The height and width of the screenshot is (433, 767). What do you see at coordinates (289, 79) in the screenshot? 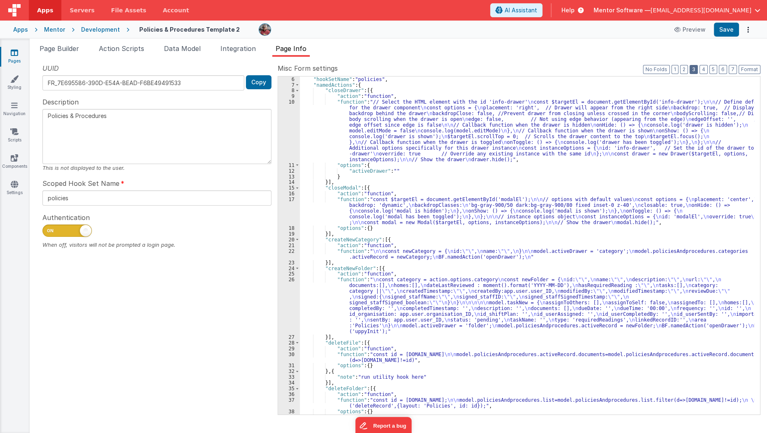
I see `div: 6` at bounding box center [289, 79].